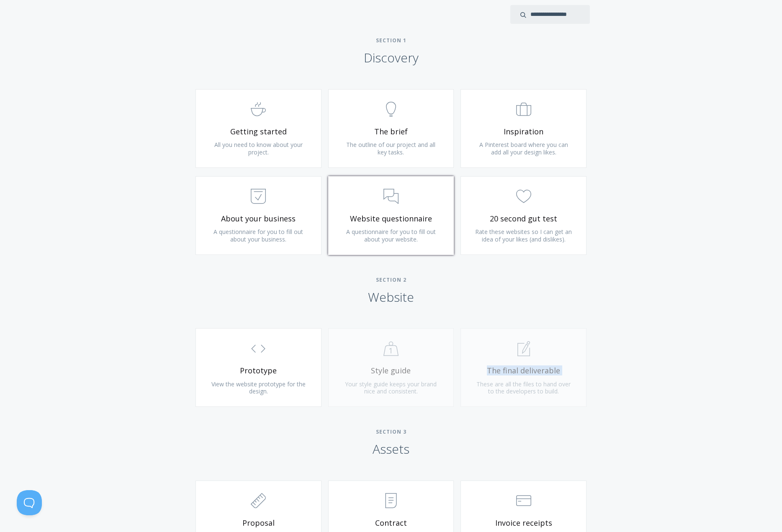  Describe the element at coordinates (258, 367) in the screenshot. I see `a: Prototype View the website prototype for the design.` at that location.